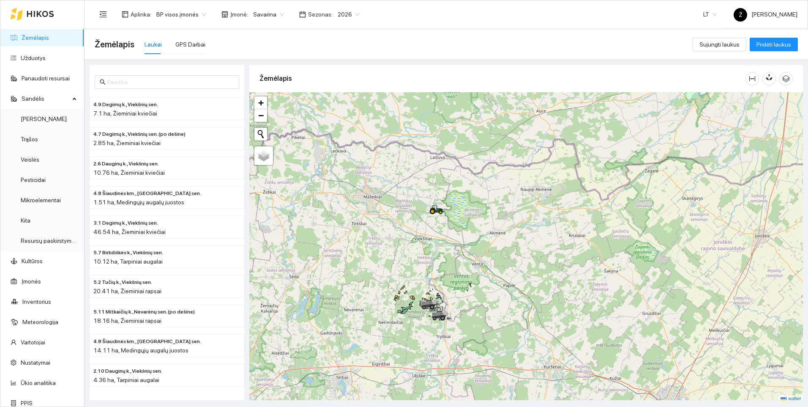 This screenshot has height=407, width=808. What do you see at coordinates (38, 383) in the screenshot?
I see `a: Ūkio analitika` at bounding box center [38, 383].